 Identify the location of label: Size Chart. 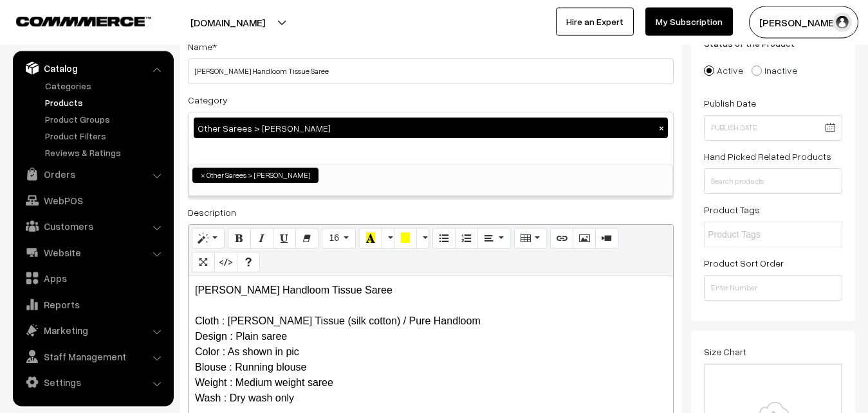
(725, 351).